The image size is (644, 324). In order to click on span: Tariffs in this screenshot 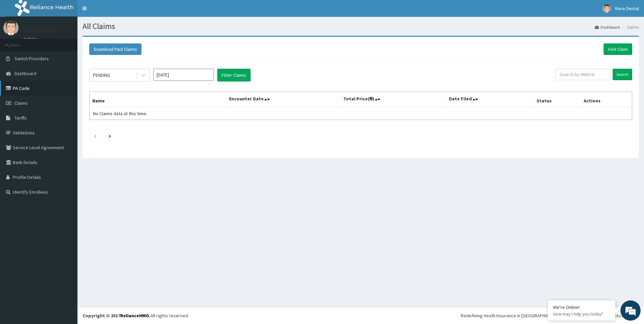, I will do `click(21, 118)`.